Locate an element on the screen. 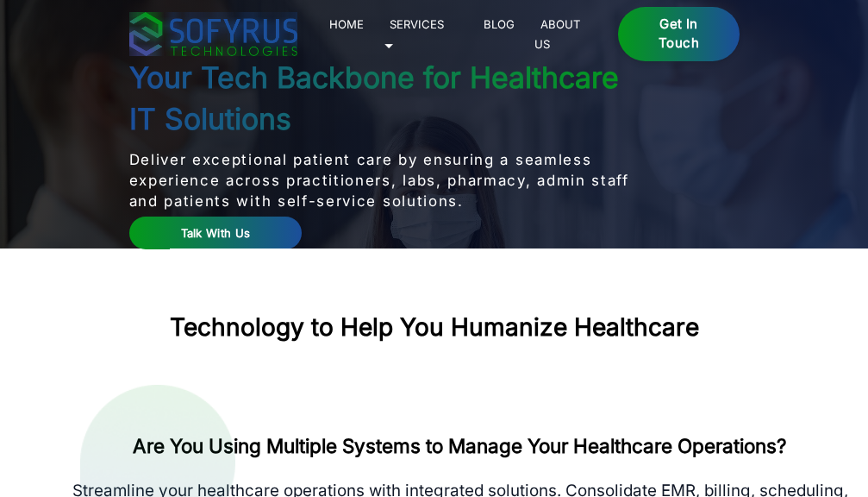  a: Home is located at coordinates (347, 24).